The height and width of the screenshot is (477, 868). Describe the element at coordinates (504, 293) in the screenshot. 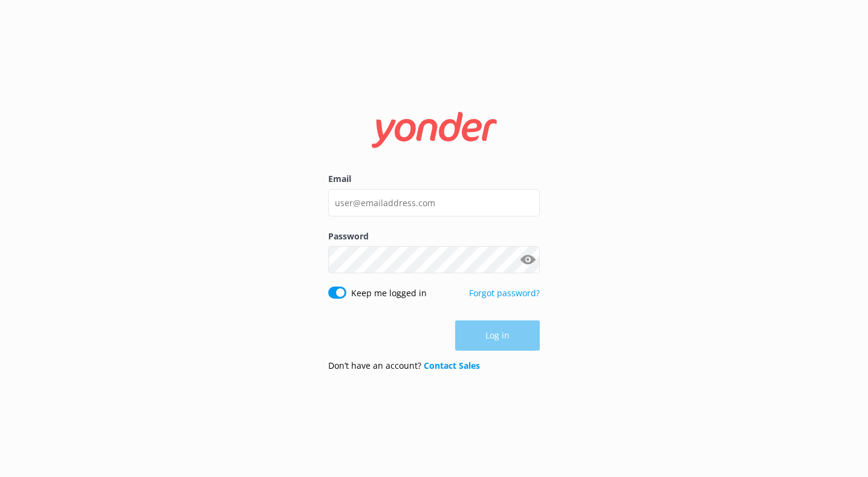

I see `a: Forgot password?` at that location.